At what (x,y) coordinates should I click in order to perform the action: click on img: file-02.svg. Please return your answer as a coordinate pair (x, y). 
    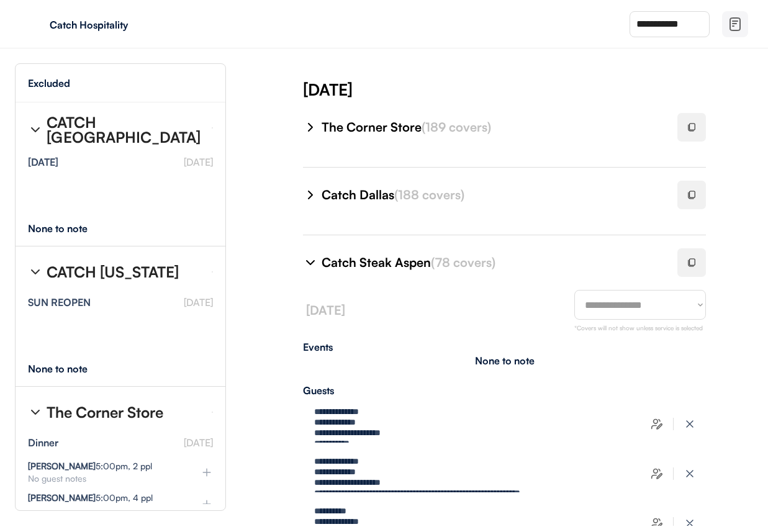
    Looking at the image, I should click on (735, 24).